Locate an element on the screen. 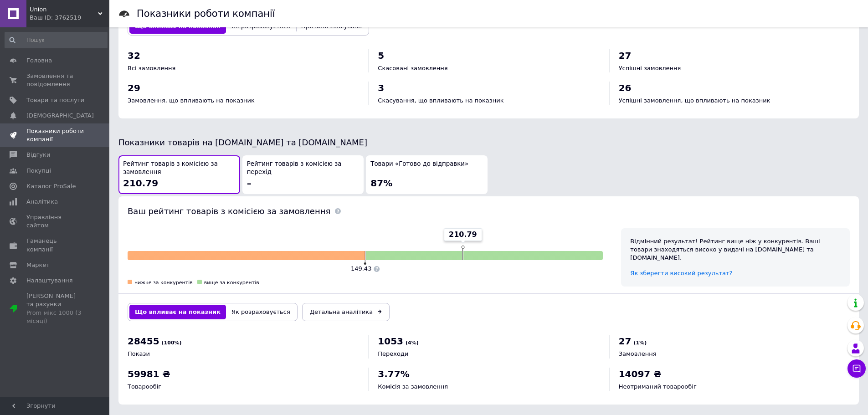  span: Управління сайтом is located at coordinates (55, 222).